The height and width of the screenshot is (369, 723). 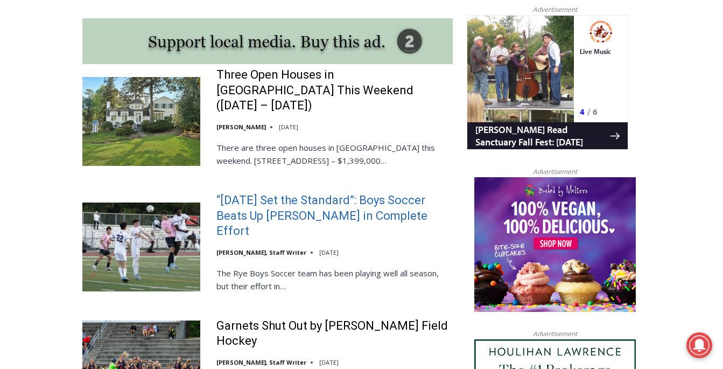 What do you see at coordinates (267, 41) in the screenshot?
I see `img: support local media, buy this ad` at bounding box center [267, 41].